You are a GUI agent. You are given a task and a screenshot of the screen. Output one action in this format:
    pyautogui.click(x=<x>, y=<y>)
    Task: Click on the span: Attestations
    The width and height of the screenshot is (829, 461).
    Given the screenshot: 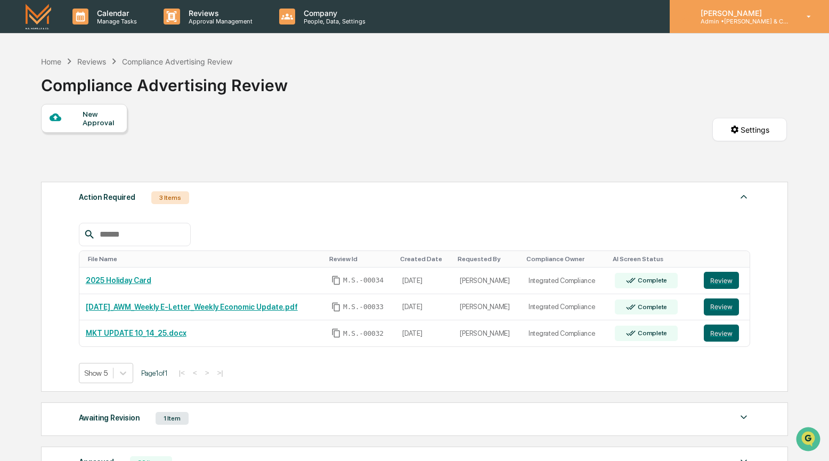 What is the action you would take?
    pyautogui.click(x=110, y=140)
    